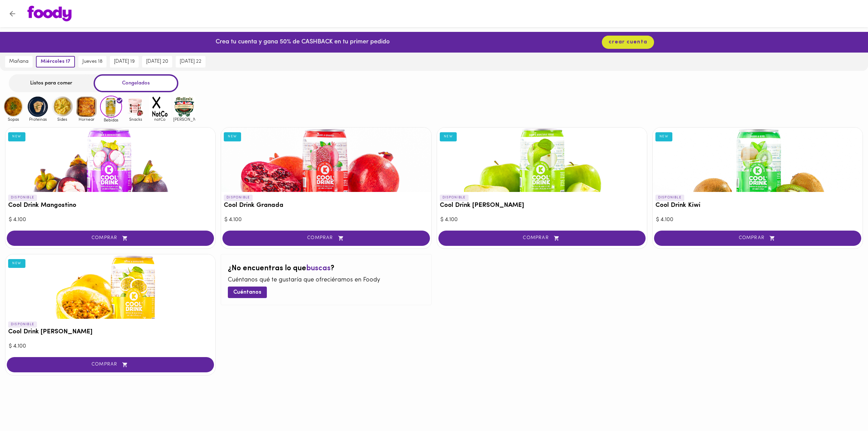 The width and height of the screenshot is (868, 431). Describe the element at coordinates (51, 83) in the screenshot. I see `div: Listos para comer` at that location.